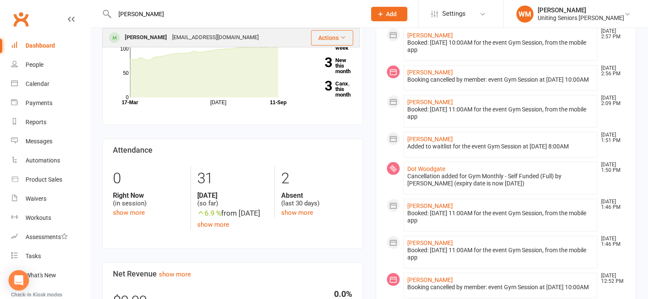 This screenshot has height=299, width=648. What do you see at coordinates (209, 213) in the screenshot?
I see `span: 6.9 %` at bounding box center [209, 213].